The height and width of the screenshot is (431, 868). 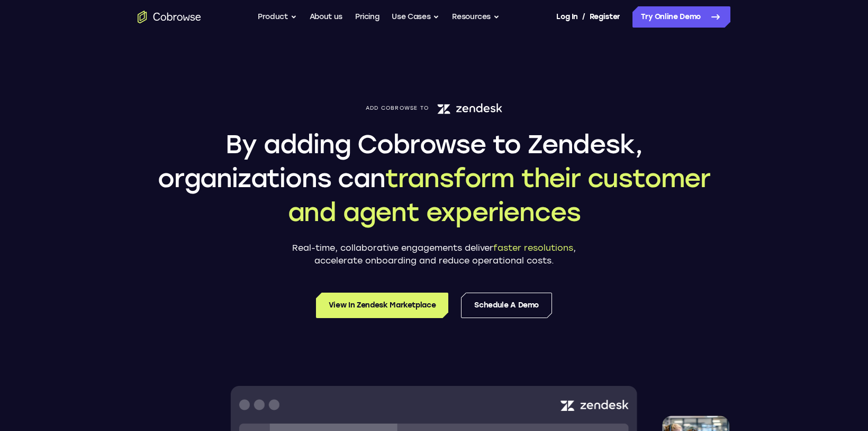 I want to click on a: About us, so click(x=326, y=17).